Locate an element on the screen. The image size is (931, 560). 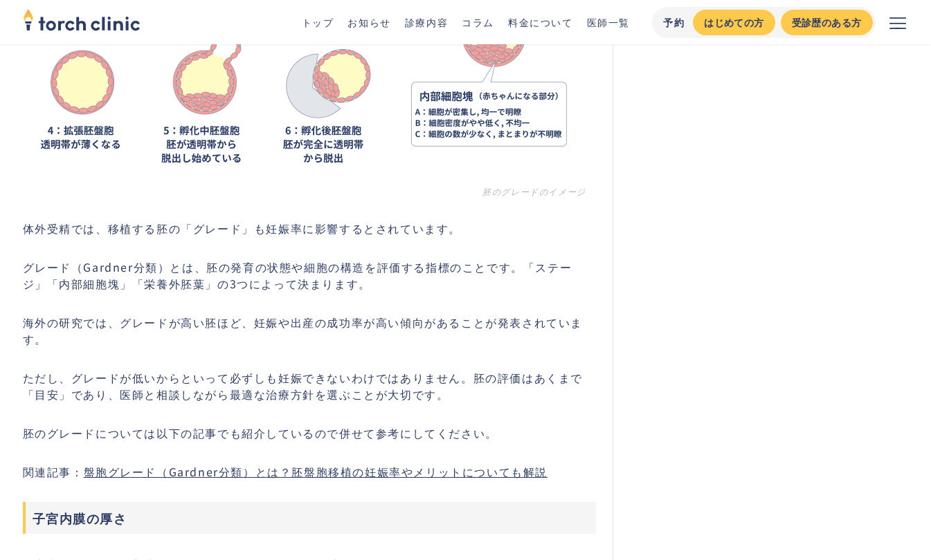
p: グレード（Gardner分類）とは、胚の発育の状態や細胞の構造を評価する指標のことです。「ステージ」「内部細胞塊」「栄養外胚葉」の3つによって決まります。 is located at coordinates (310, 275).